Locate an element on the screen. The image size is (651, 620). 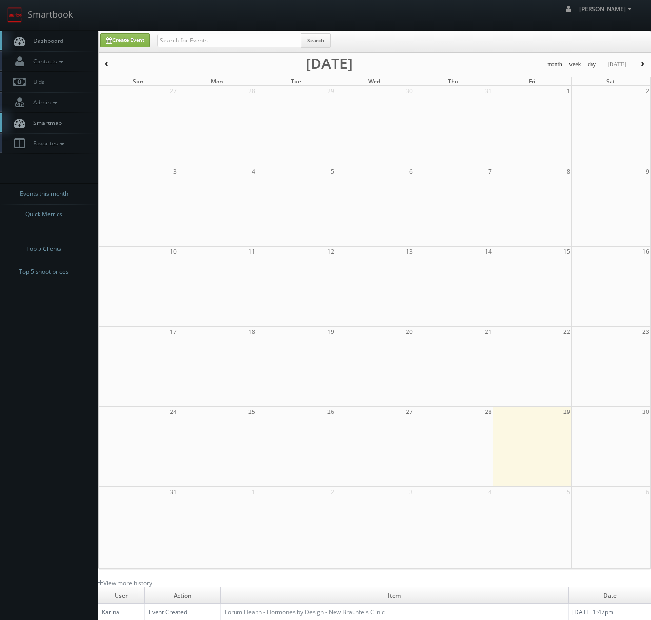
td: Date is located at coordinates (610, 595).